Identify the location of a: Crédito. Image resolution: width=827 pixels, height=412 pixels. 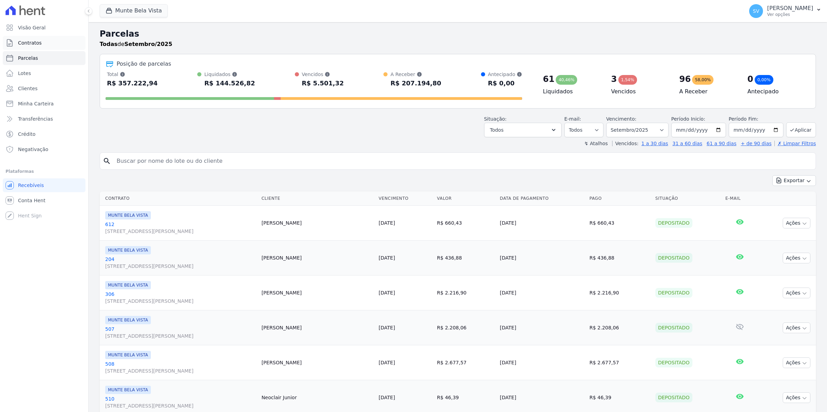
(44, 134).